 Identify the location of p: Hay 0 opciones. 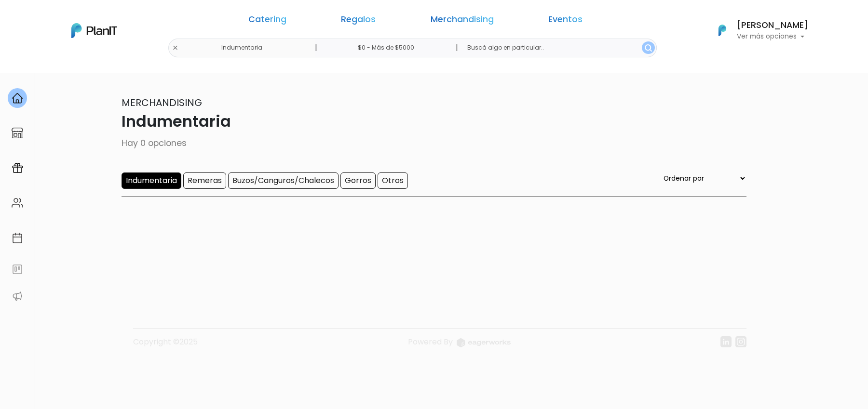
(434, 143).